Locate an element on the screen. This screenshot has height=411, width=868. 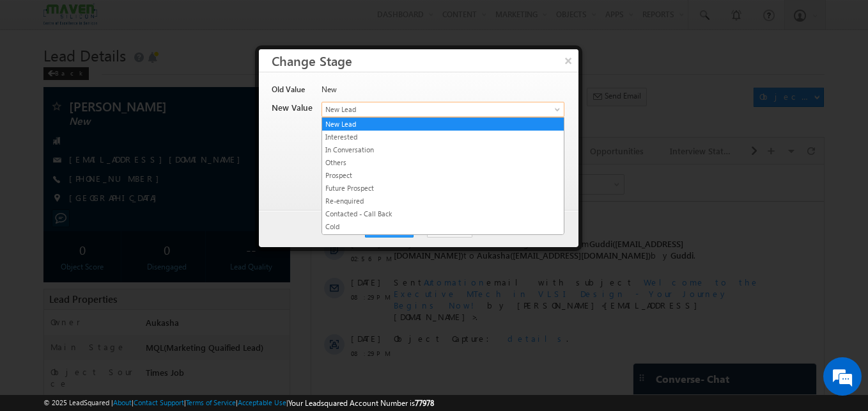
a: Terms of Service is located at coordinates (211, 402).